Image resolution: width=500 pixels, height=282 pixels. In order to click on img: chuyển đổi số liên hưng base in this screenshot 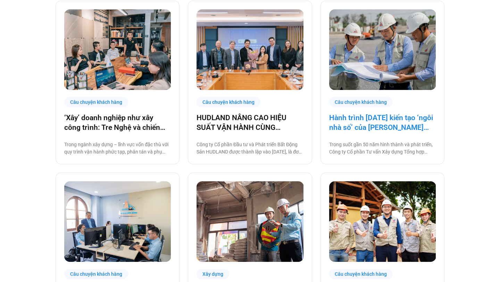, I will do `click(118, 221)`.